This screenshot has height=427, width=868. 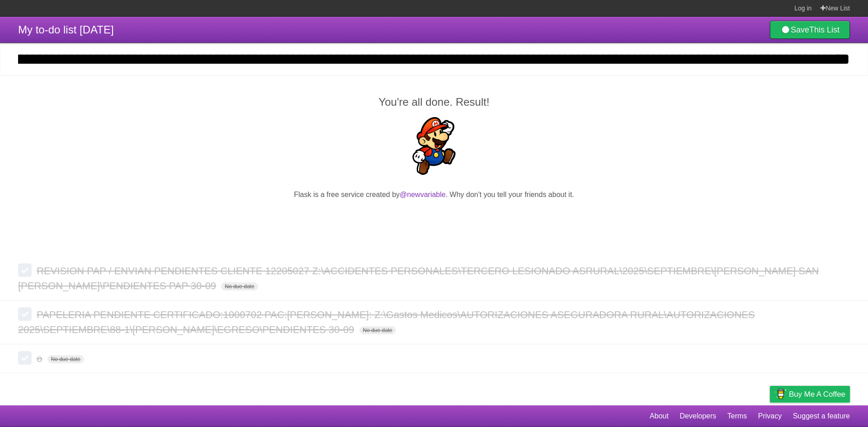 I want to click on img: Super Mario, so click(x=434, y=146).